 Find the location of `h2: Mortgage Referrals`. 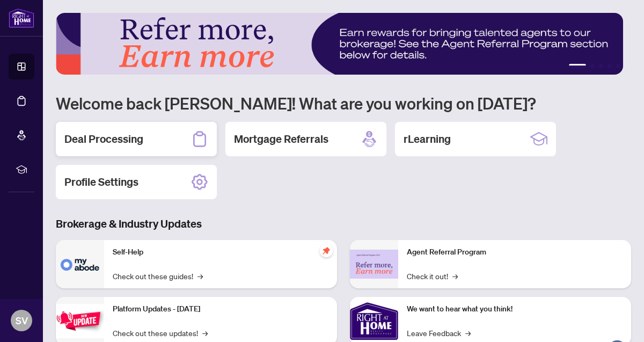

h2: Mortgage Referrals is located at coordinates (282, 139).